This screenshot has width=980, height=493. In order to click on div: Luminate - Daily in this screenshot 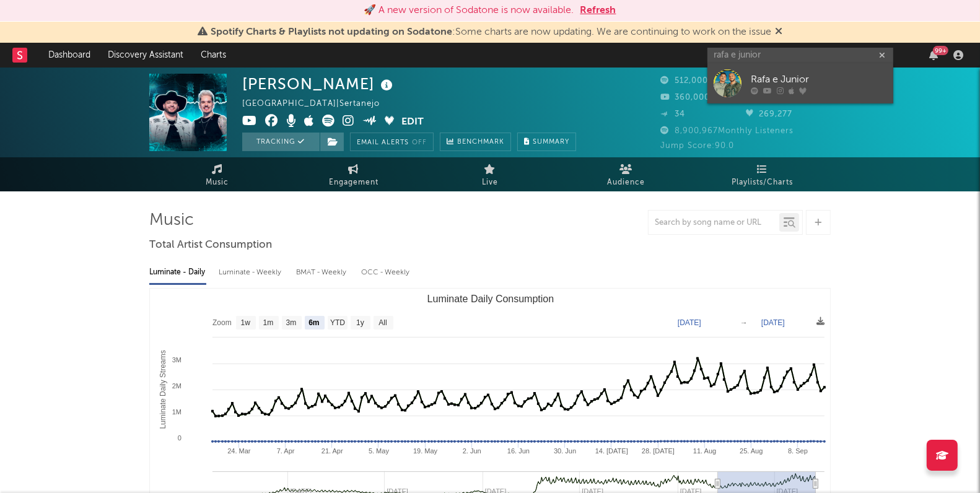, I will do `click(177, 272)`.